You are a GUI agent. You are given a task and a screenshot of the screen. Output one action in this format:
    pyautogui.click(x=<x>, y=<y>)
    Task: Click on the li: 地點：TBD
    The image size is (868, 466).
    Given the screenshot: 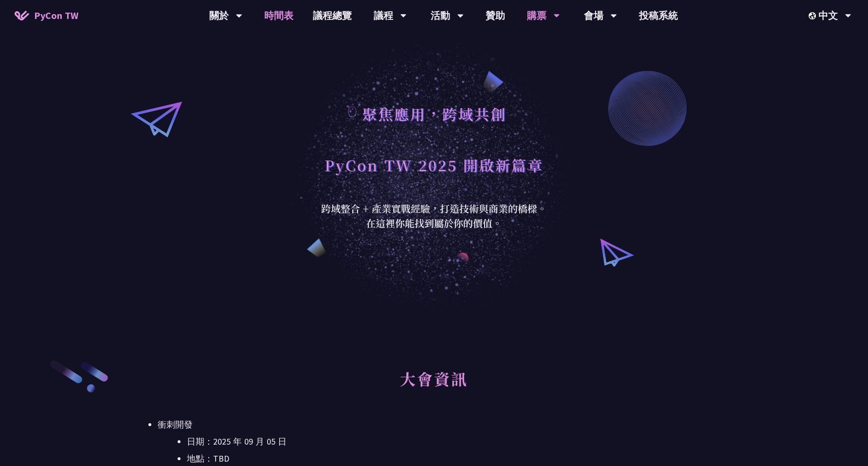 What is the action you would take?
    pyautogui.click(x=448, y=459)
    